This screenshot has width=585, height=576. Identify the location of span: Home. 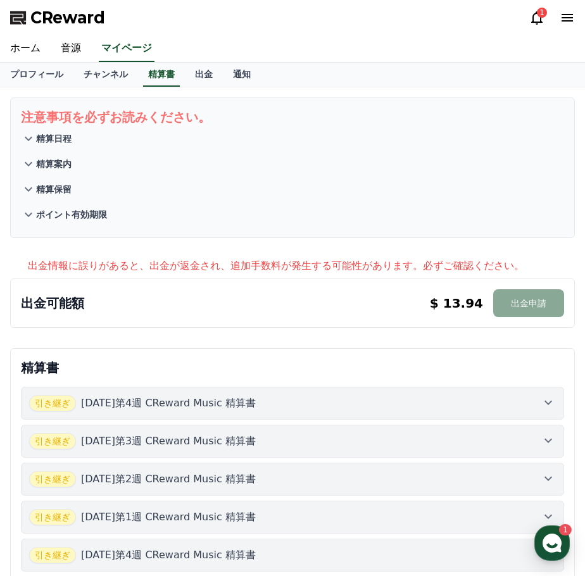
(43, 426).